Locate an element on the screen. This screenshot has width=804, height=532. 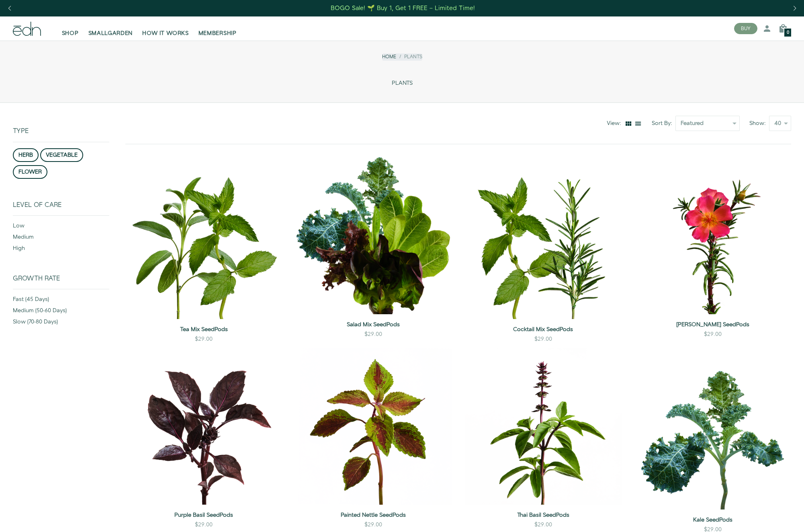
span: PLANTS is located at coordinates (402, 83).